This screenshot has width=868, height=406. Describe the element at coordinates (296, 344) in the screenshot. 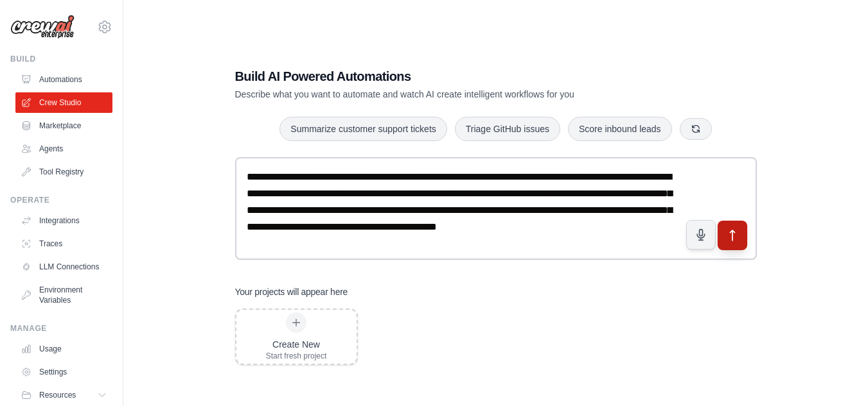

I see `div: Create New` at that location.